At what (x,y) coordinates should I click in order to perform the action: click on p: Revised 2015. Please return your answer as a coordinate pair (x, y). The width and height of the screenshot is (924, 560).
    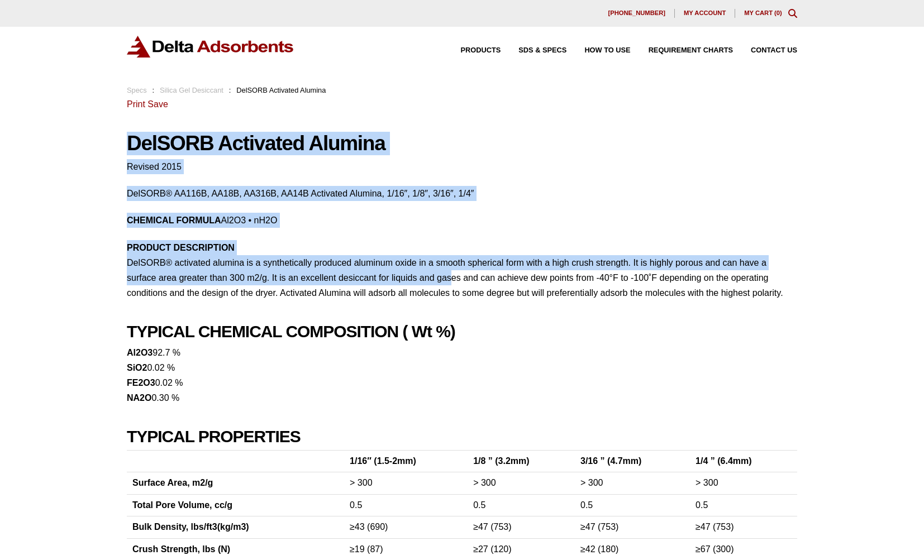
    Looking at the image, I should click on (462, 166).